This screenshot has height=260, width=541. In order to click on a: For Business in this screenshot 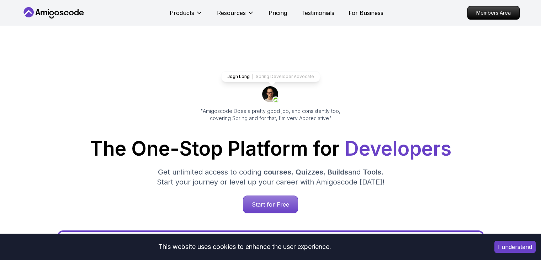, I will do `click(366, 13)`.